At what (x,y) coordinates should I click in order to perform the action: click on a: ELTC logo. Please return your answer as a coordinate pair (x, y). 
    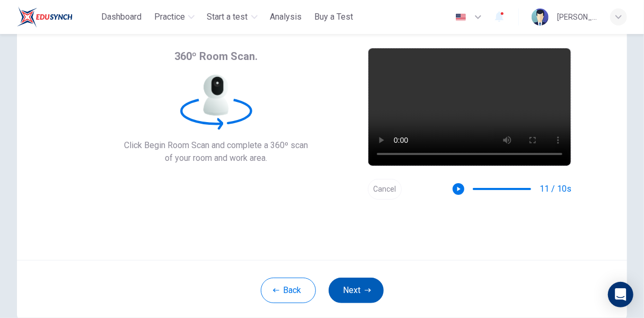
    Looking at the image, I should click on (56, 17).